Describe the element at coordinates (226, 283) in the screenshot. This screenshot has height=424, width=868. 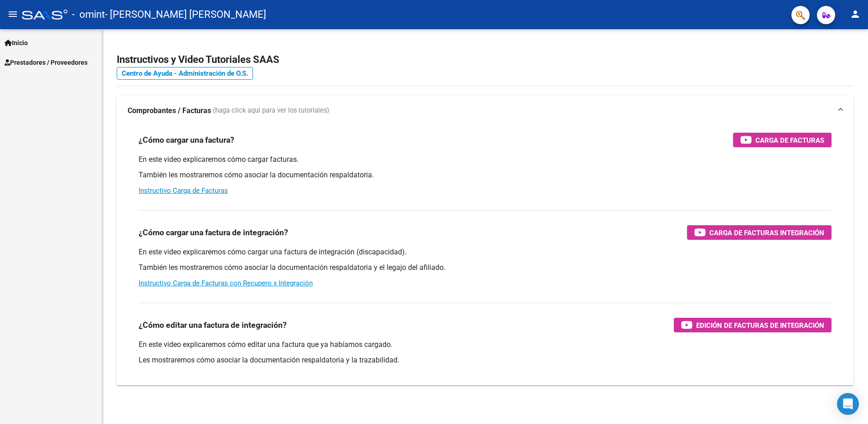
I see `a: Instructivo Carga de Facturas con Recupero x Integración` at that location.